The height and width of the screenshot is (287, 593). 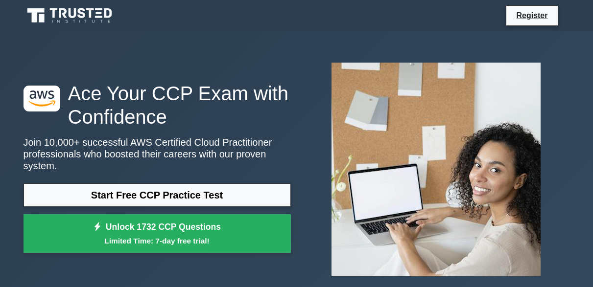 What do you see at coordinates (157, 234) in the screenshot?
I see `a: Unlock 1732 CCP QuestionsLimited Time: 7-day free trial!` at bounding box center [157, 234].